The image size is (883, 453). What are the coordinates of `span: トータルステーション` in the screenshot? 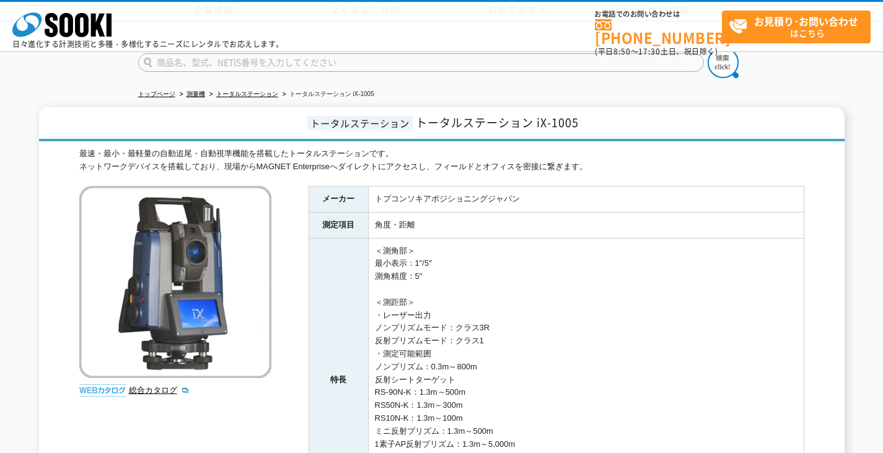 It's located at (360, 123).